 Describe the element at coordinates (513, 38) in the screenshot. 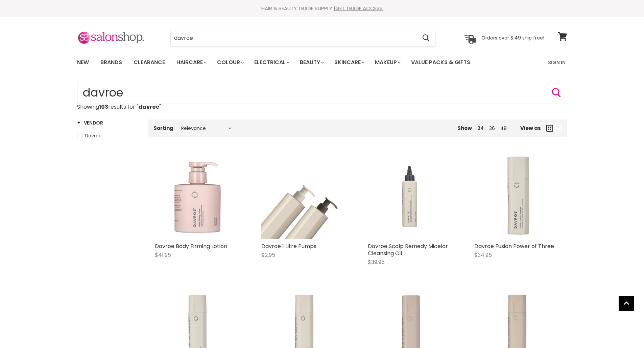

I see `p: Orders over $149 ship free!` at that location.